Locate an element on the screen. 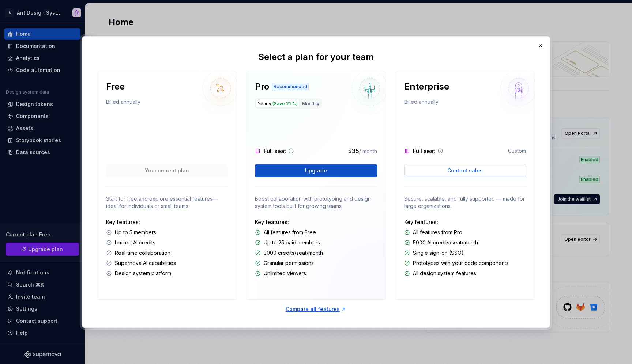 This screenshot has height=364, width=632. p: Granular permissions is located at coordinates (289, 263).